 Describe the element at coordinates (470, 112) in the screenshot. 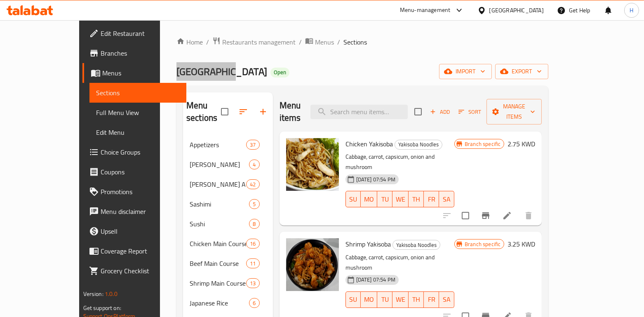

I see `span: Sort` at that location.